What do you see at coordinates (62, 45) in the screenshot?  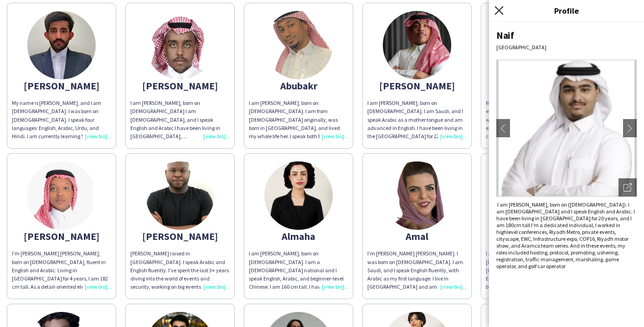 I see `img: thumb-672d101f17e43.jpg` at bounding box center [62, 45].